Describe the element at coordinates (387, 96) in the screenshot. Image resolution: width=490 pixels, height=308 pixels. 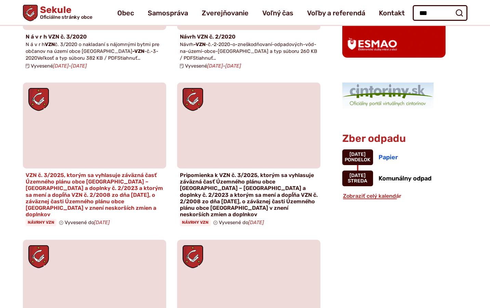
I see `img: 1.png` at that location.